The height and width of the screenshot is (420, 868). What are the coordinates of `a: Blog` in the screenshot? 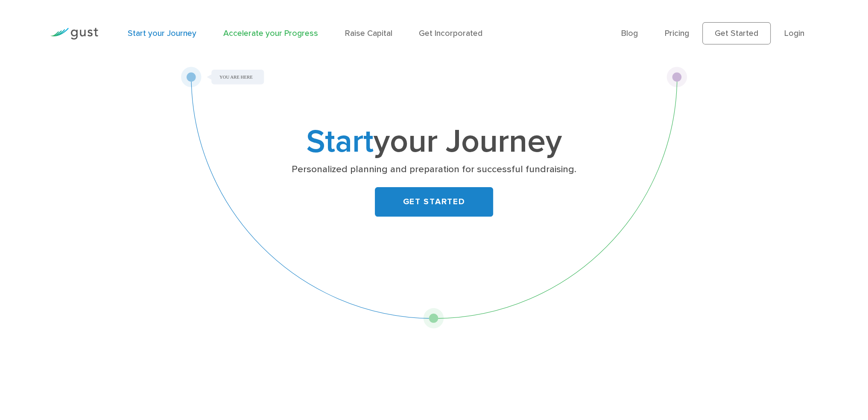 It's located at (630, 33).